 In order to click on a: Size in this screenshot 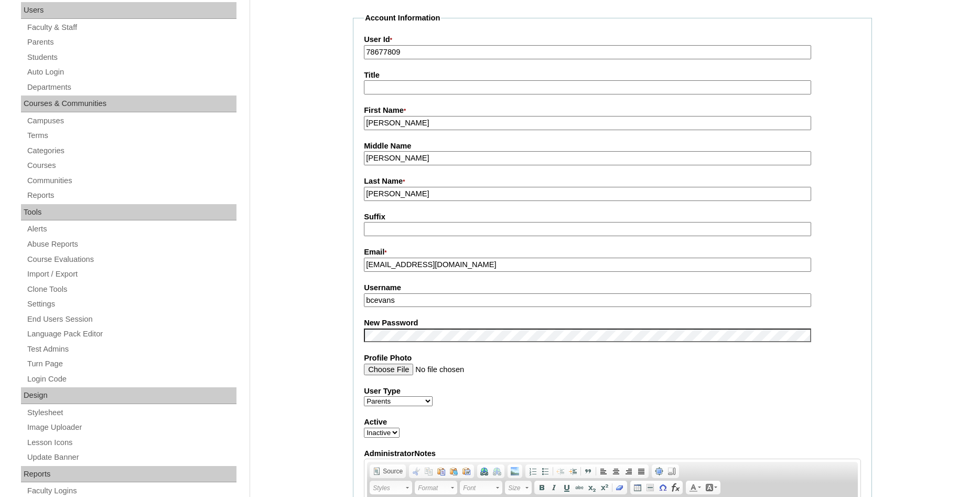, I will do `click(518, 487)`.